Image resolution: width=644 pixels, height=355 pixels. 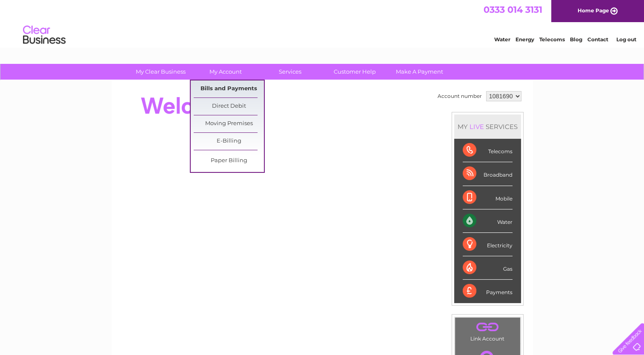 I want to click on a: Moving Premises, so click(x=228, y=124).